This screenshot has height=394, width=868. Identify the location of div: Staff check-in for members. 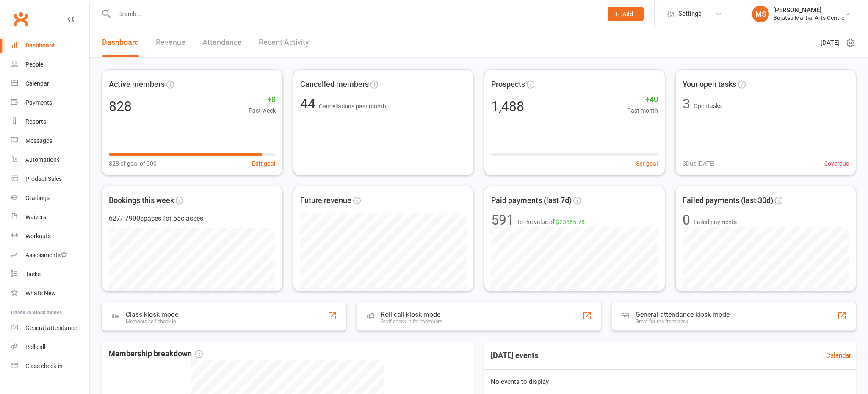
(411, 322).